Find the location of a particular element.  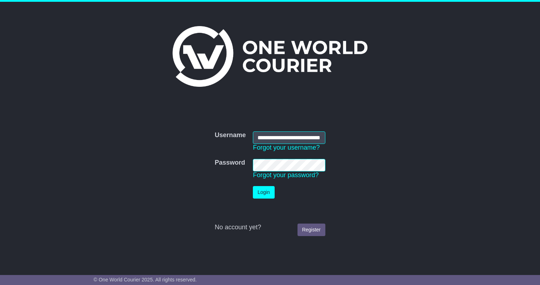

label: Password is located at coordinates (230, 163).